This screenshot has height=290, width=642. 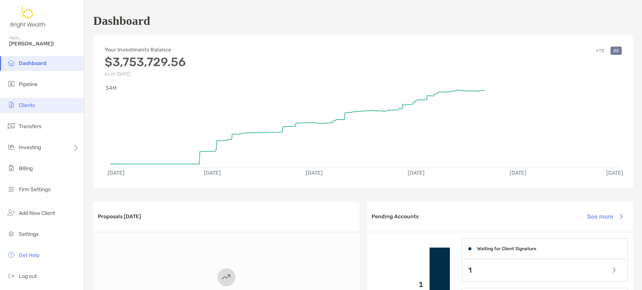 What do you see at coordinates (30, 148) in the screenshot?
I see `span: Investing` at bounding box center [30, 148].